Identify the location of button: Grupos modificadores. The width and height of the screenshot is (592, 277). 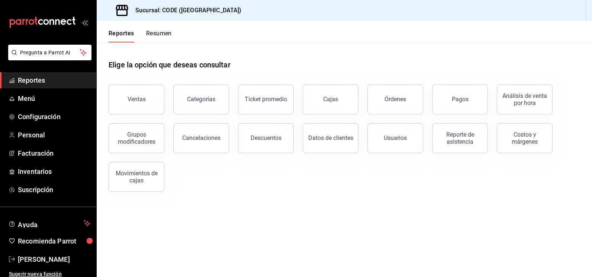
(136, 138).